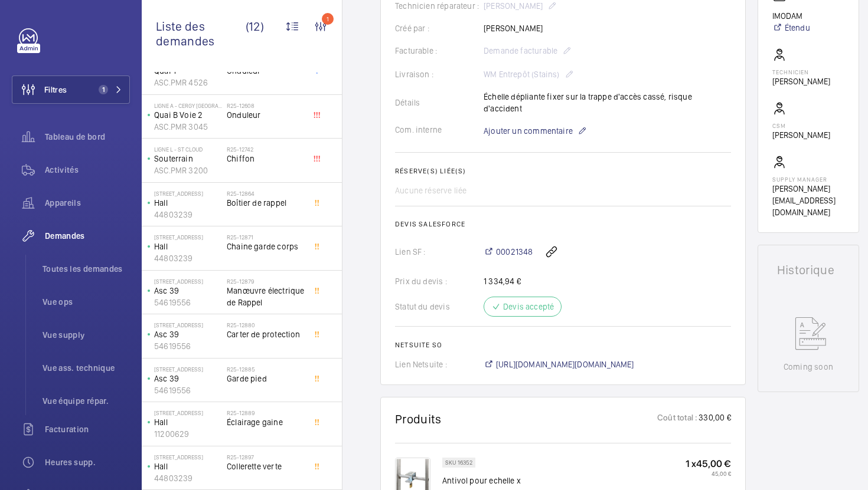 The height and width of the screenshot is (490, 868). What do you see at coordinates (86, 335) in the screenshot?
I see `span: Vue supply` at bounding box center [86, 335].